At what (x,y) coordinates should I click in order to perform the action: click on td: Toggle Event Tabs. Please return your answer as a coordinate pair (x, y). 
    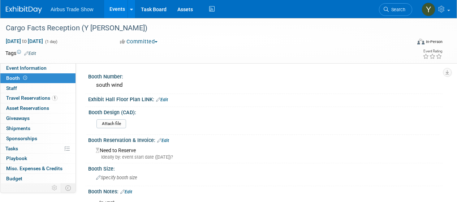
    Looking at the image, I should click on (68, 188).